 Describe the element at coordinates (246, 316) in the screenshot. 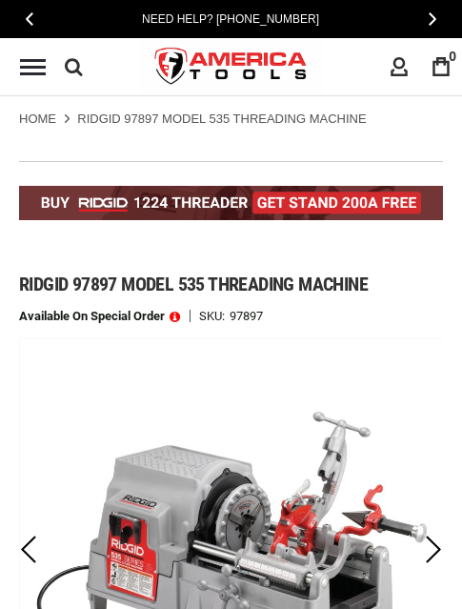

I see `div: 97897` at that location.